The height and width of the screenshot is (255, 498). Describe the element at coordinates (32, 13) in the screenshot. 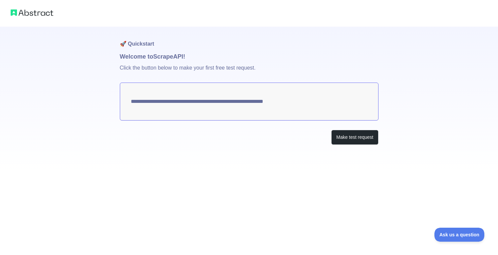

I see `img: Abstract logo` at that location.